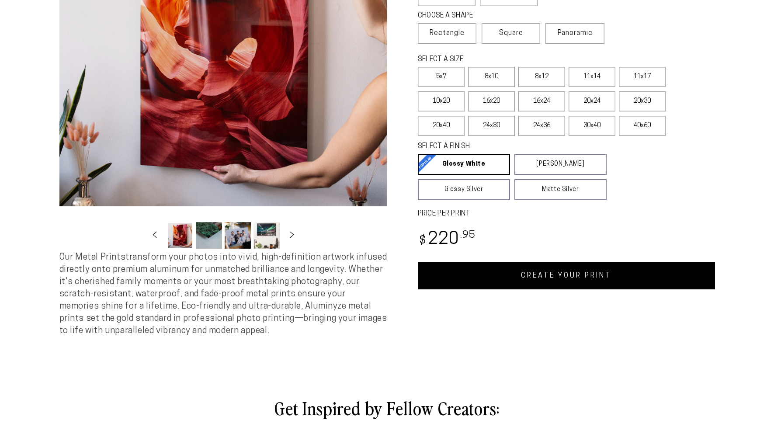 This screenshot has width=774, height=424. Describe the element at coordinates (209, 235) in the screenshot. I see `button: Load image 2 in gallery view` at that location.